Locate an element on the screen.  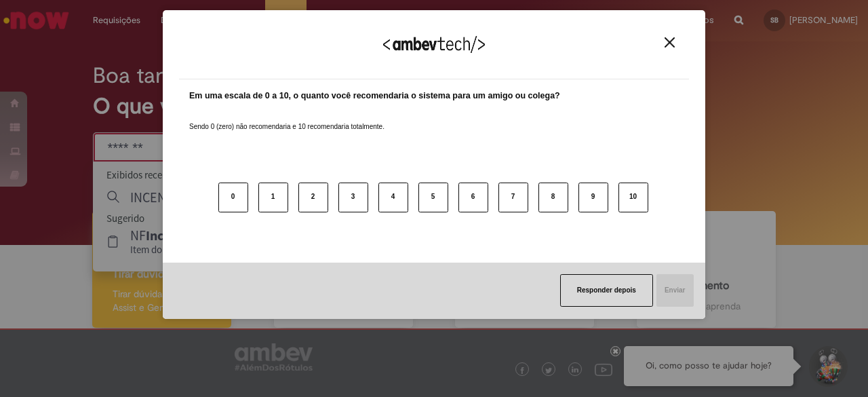
button: 9 is located at coordinates (594, 197).